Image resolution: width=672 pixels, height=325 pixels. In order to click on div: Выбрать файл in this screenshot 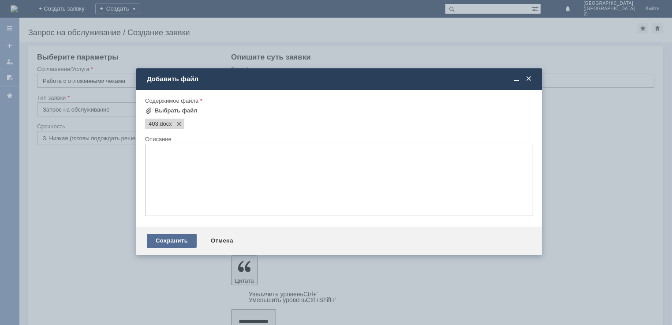, I will do `click(176, 111)`.